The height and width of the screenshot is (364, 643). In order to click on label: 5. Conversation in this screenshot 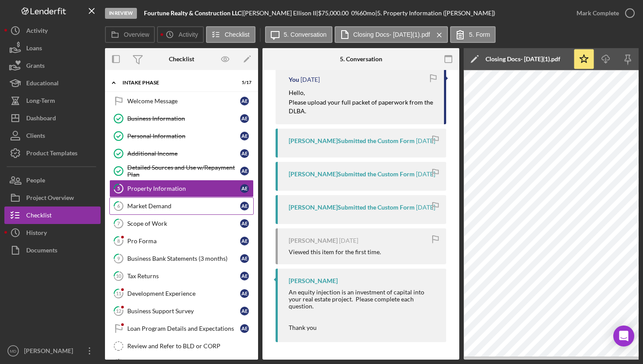, I will do `click(306, 34)`.